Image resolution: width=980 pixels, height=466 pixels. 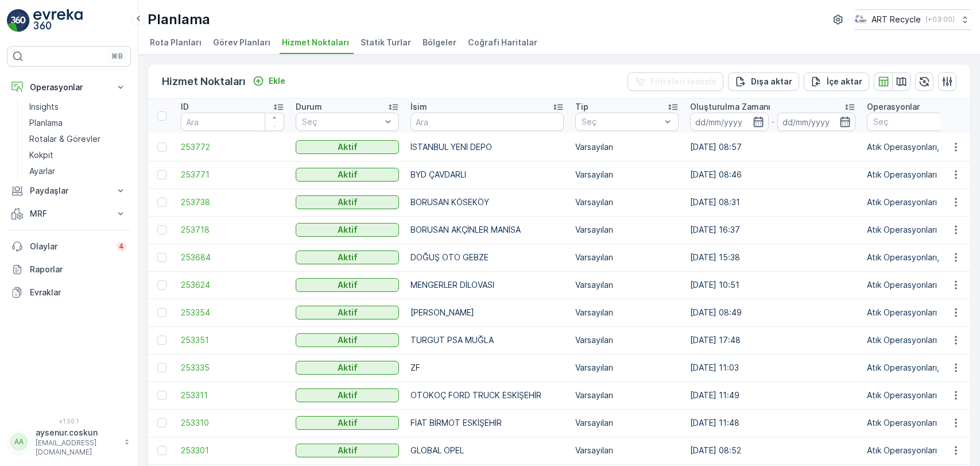 What do you see at coordinates (232, 175) in the screenshot?
I see `a: 253771` at bounding box center [232, 175].